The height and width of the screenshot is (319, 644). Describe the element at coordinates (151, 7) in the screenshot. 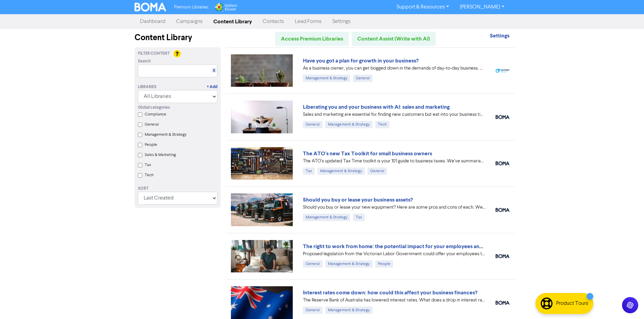

I see `img: BOMA Logo` at that location.